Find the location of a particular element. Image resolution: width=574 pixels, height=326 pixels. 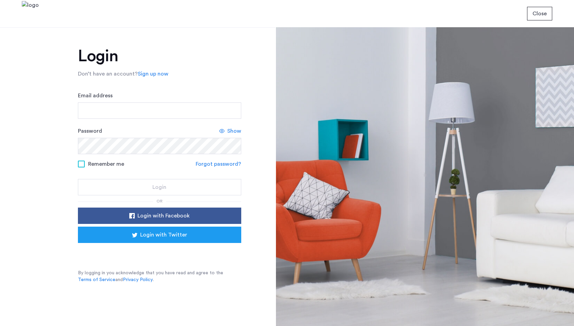

span: Show is located at coordinates (234, 131).